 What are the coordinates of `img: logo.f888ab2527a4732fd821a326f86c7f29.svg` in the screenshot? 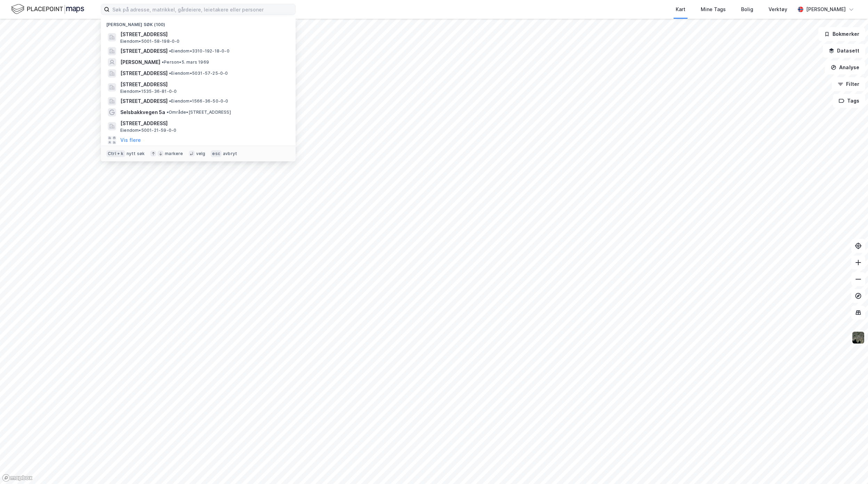 It's located at (48, 9).